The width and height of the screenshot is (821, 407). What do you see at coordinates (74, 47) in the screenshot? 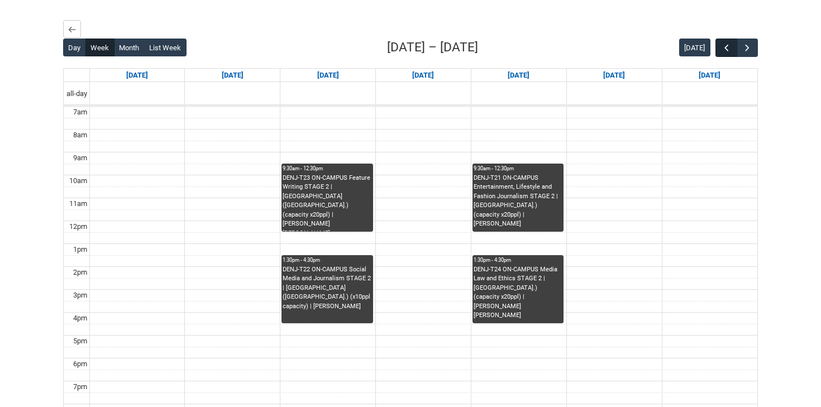
I see `button: Day` at bounding box center [74, 47].